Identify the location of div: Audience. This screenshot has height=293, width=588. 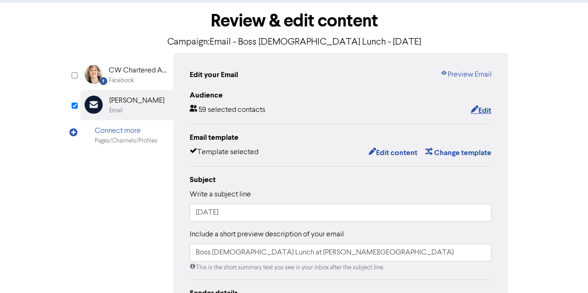
(340, 95).